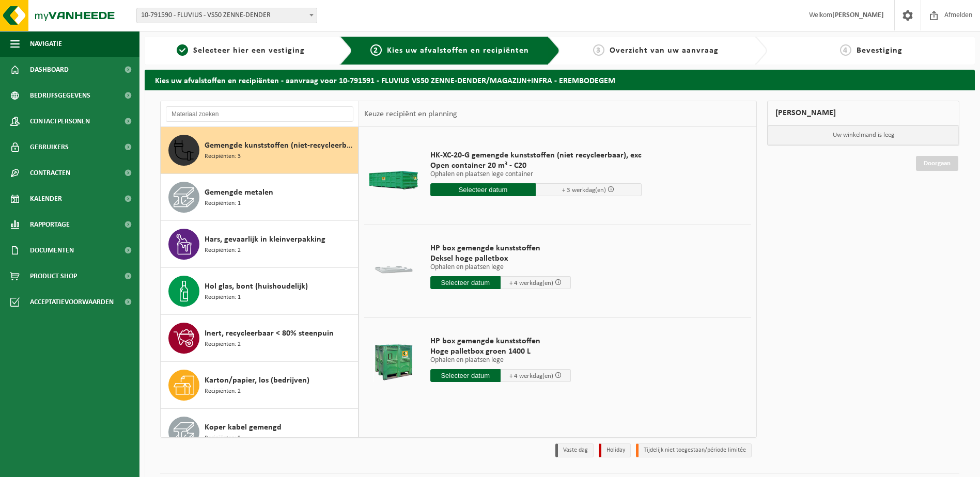 Image resolution: width=980 pixels, height=477 pixels. Describe the element at coordinates (72, 302) in the screenshot. I see `span: Acceptatievoorwaarden` at that location.